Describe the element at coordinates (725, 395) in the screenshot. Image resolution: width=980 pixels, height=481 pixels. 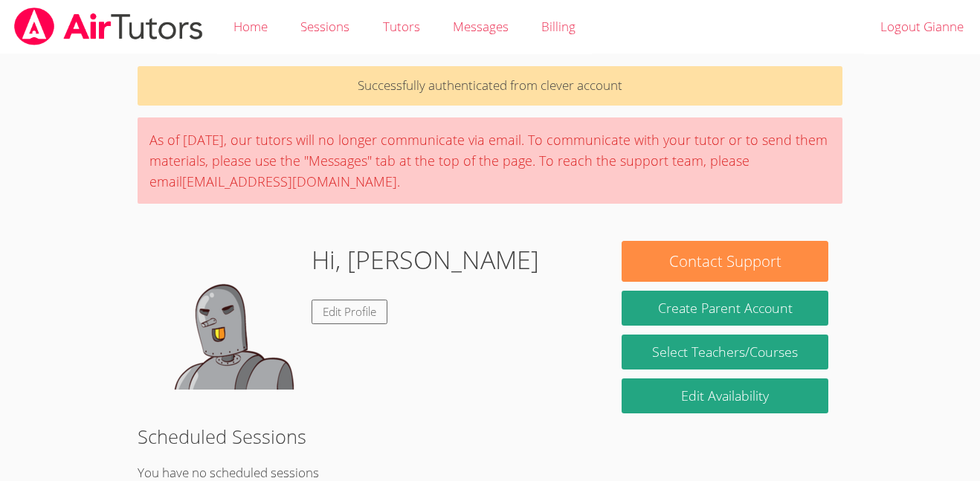
I see `a: Edit Availability` at that location.